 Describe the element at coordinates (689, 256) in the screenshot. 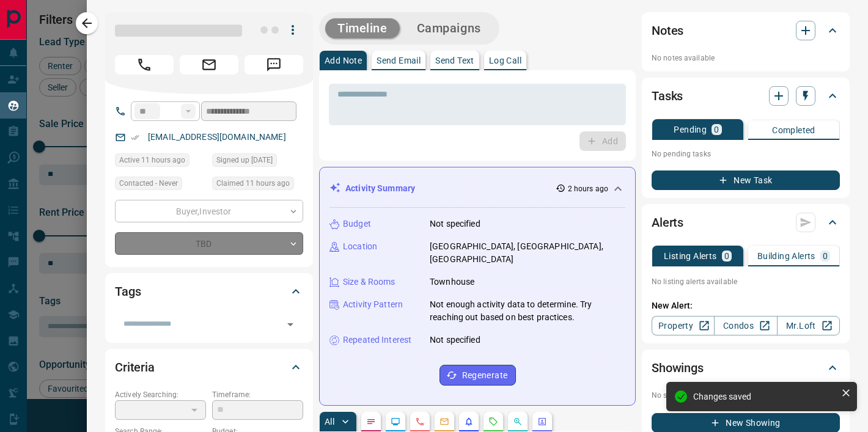

I see `p: Listing Alerts` at that location.